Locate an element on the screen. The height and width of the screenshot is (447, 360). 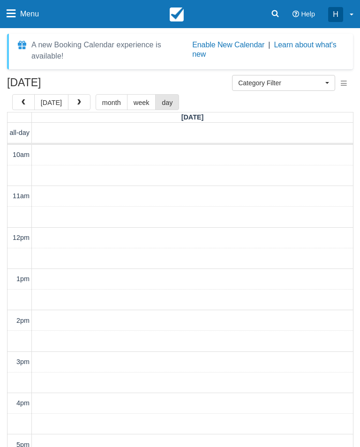
button: Enable New Calendar is located at coordinates (228, 45).